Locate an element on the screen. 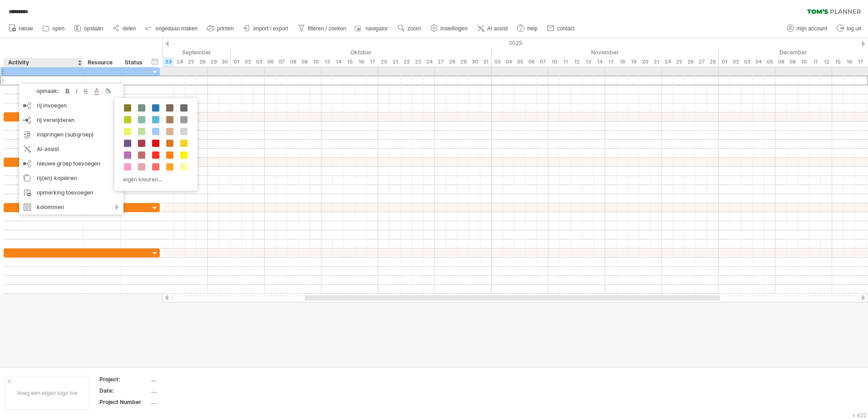  div: dinsdag, 7 Oktober 2025 is located at coordinates (282, 61).